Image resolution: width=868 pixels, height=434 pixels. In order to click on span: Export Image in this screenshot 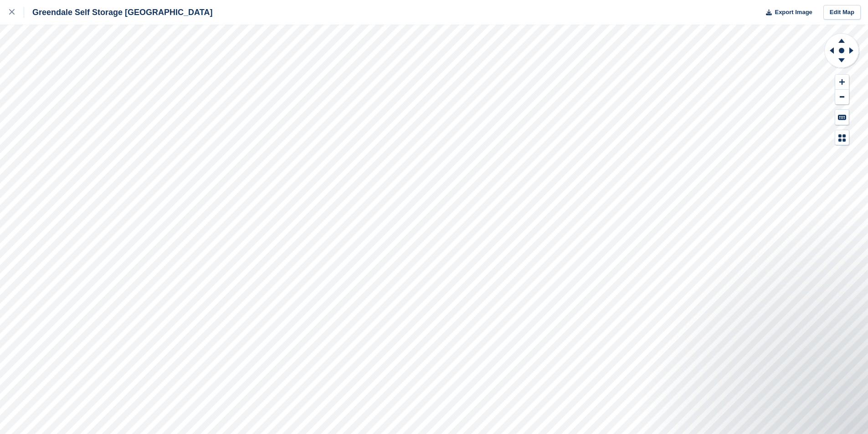, I will do `click(794, 12)`.